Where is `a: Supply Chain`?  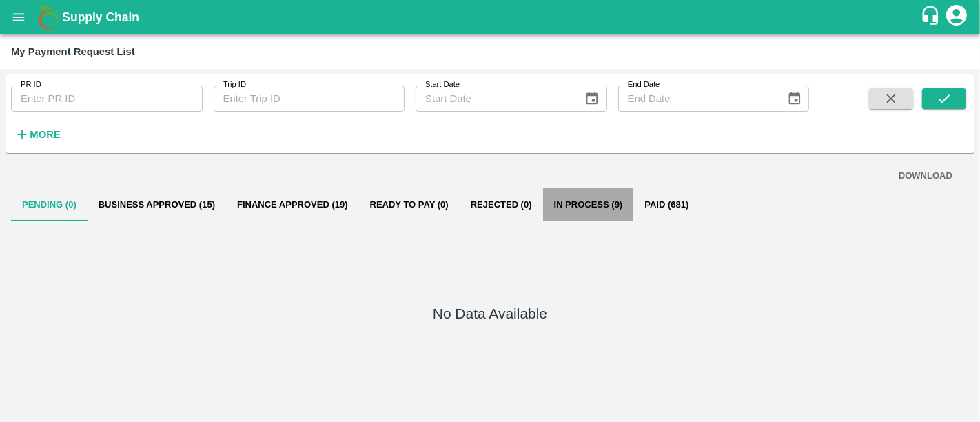
a: Supply Chain is located at coordinates (491, 17).